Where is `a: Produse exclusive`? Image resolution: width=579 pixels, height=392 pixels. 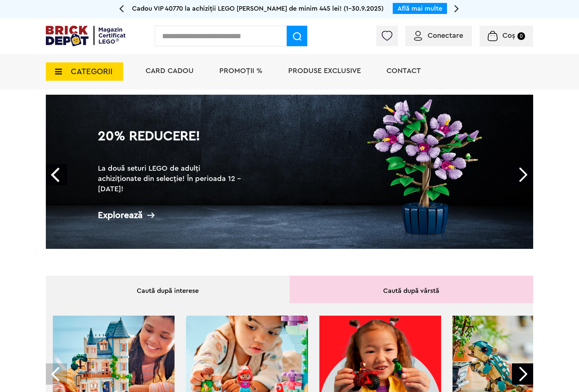 a: Produse exclusive is located at coordinates (325, 71).